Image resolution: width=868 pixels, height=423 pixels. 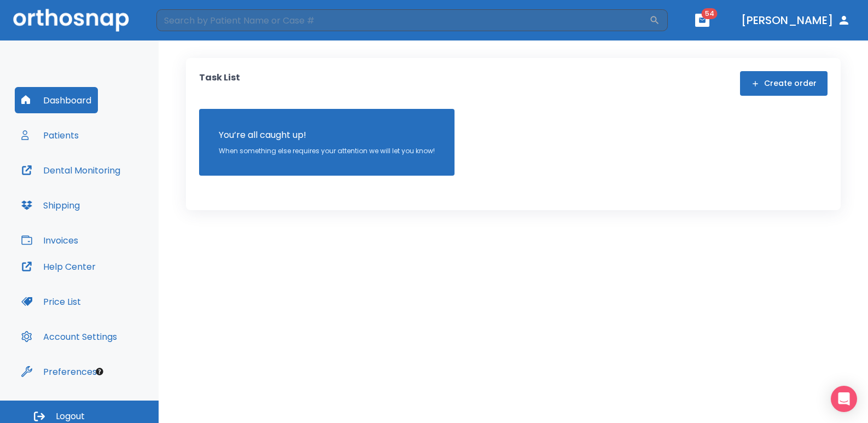 I want to click on button: Invoices, so click(x=49, y=240).